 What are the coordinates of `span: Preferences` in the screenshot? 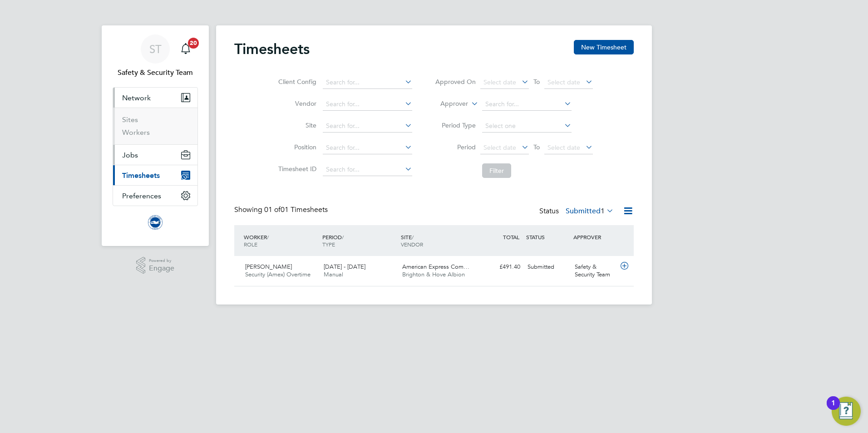 It's located at (141, 196).